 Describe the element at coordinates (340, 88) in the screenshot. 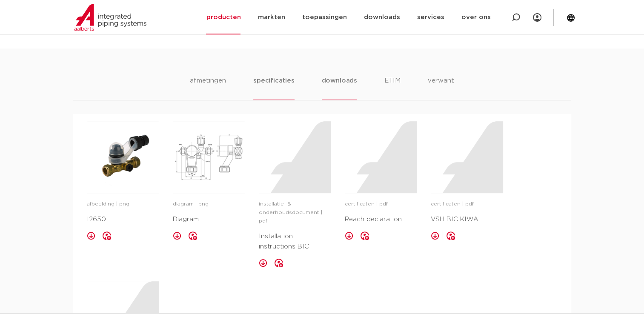

I see `li: downloads` at that location.